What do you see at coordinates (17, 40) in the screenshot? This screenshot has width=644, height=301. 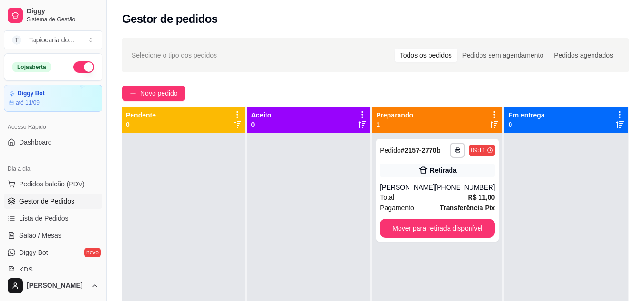 I see `span: T` at bounding box center [17, 40].